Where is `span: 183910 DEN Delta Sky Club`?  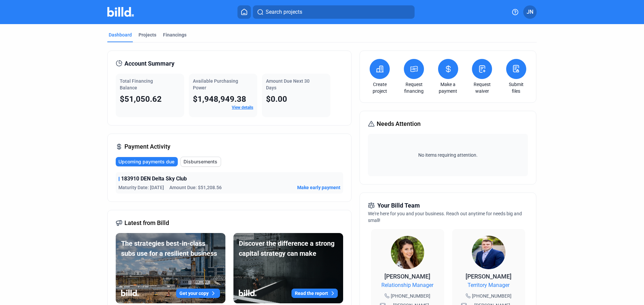
span: 183910 DEN Delta Sky Club is located at coordinates (154, 179).